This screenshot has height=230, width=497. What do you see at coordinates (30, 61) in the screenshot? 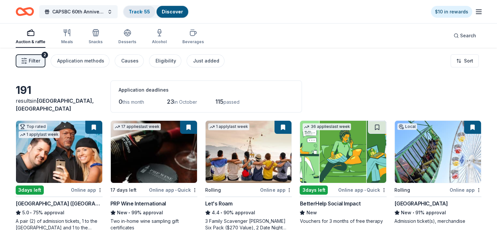
I see `button: Filter2` at bounding box center [30, 61].